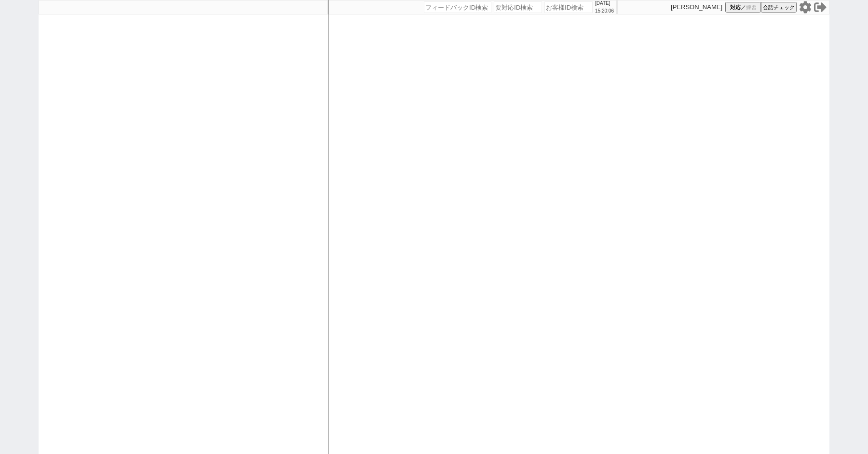  I want to click on span: 対応, so click(735, 7).